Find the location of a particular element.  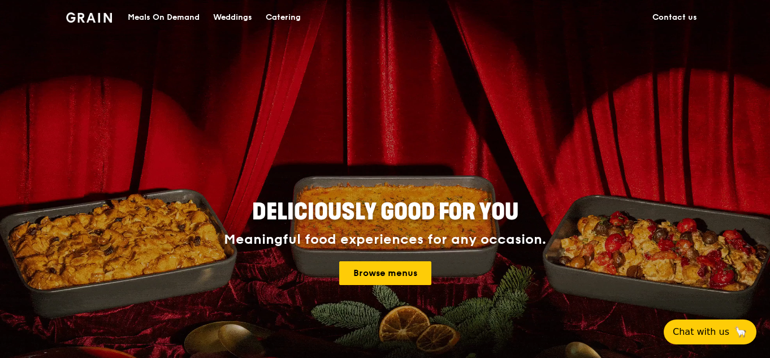

a: Contact us is located at coordinates (674, 18).